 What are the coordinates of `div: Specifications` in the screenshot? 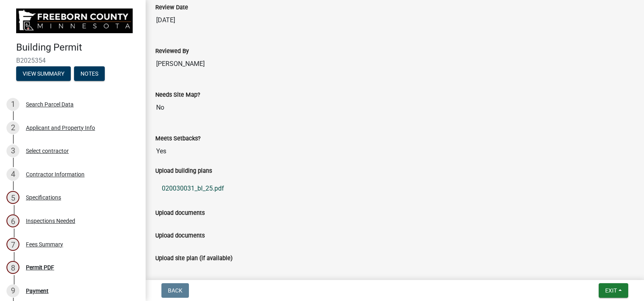 It's located at (44, 198).